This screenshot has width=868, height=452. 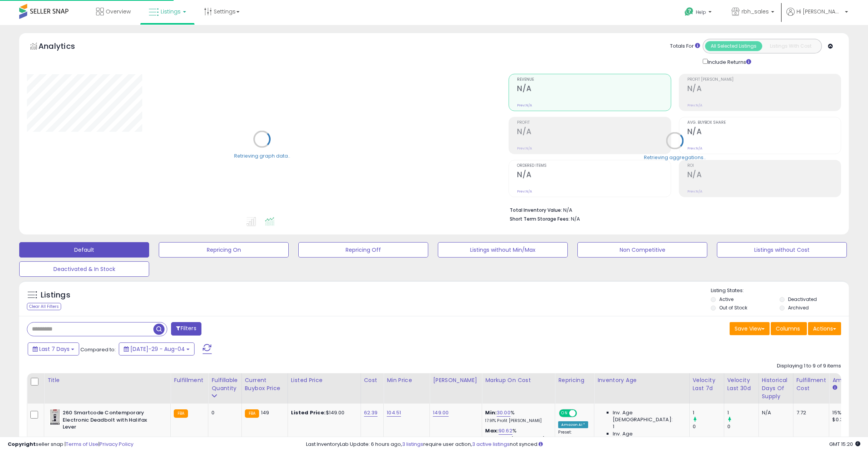 I want to click on button: Listings without Min/Max, so click(x=503, y=250).